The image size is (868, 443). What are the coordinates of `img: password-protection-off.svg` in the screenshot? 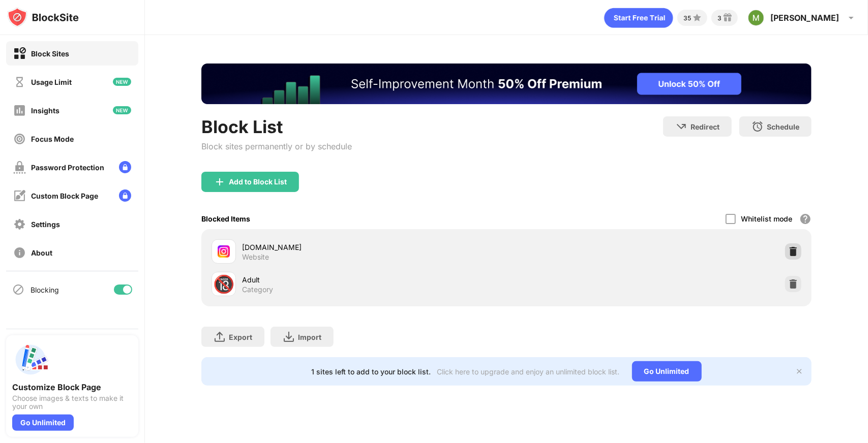 It's located at (19, 167).